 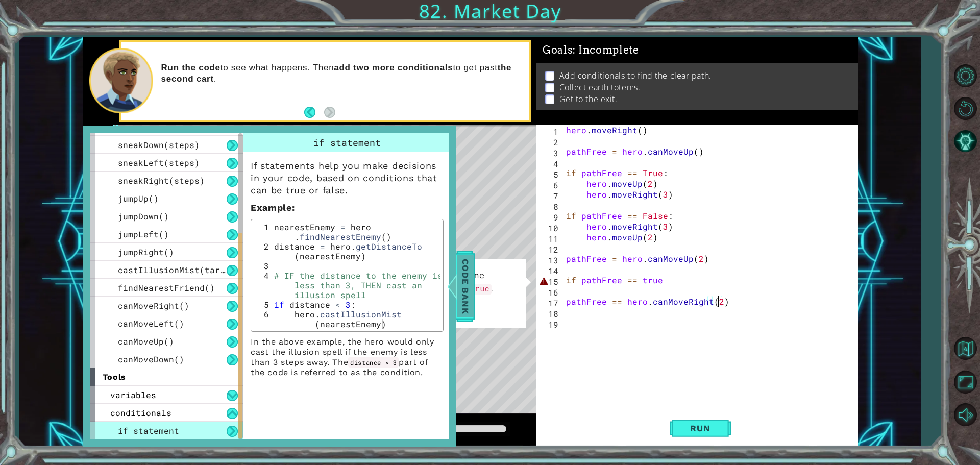 I want to click on div: 11, so click(x=549, y=238).